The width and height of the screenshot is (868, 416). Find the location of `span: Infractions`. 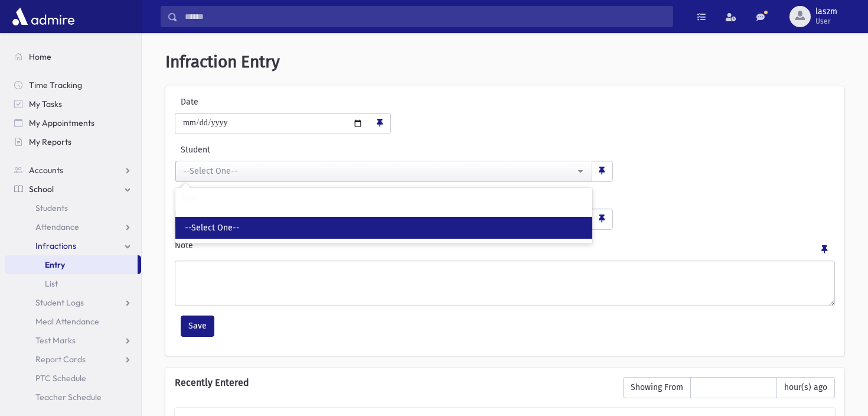

span: Infractions is located at coordinates (55, 246).